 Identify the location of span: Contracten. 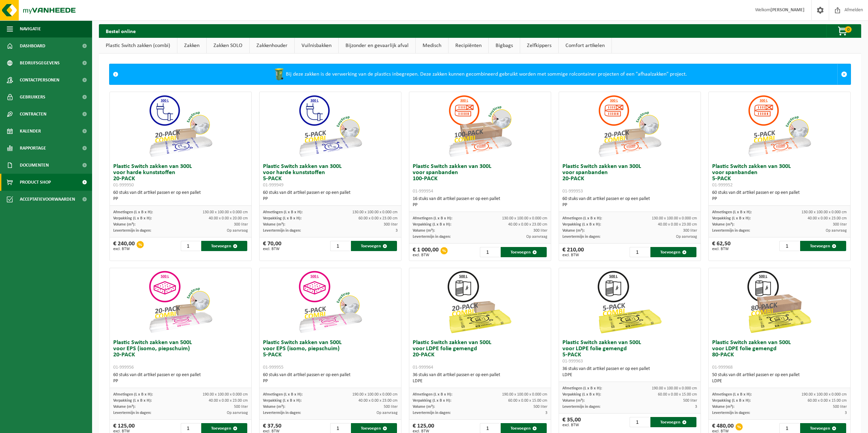
(33, 114).